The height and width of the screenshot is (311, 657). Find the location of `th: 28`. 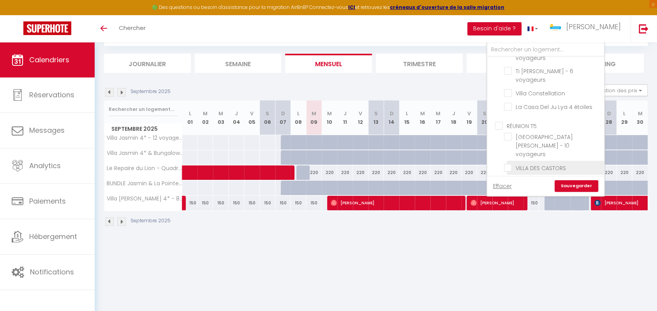

th: 28 is located at coordinates (609, 118).